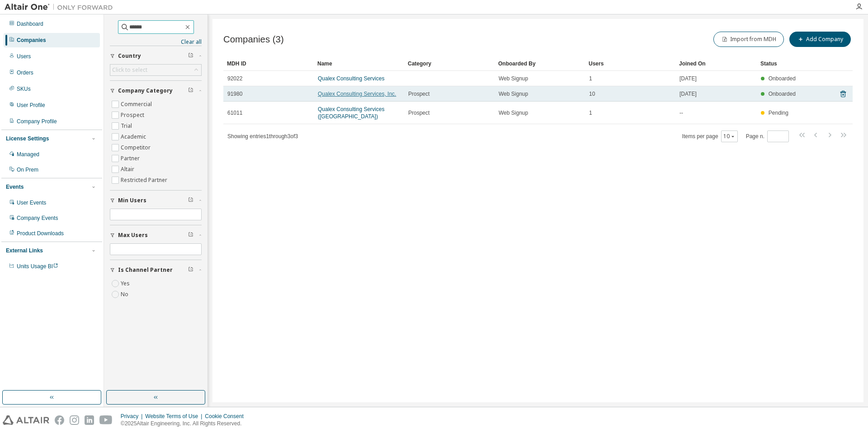 Image resolution: width=868 pixels, height=433 pixels. What do you see at coordinates (74, 420) in the screenshot?
I see `img: instagram.svg` at bounding box center [74, 420].